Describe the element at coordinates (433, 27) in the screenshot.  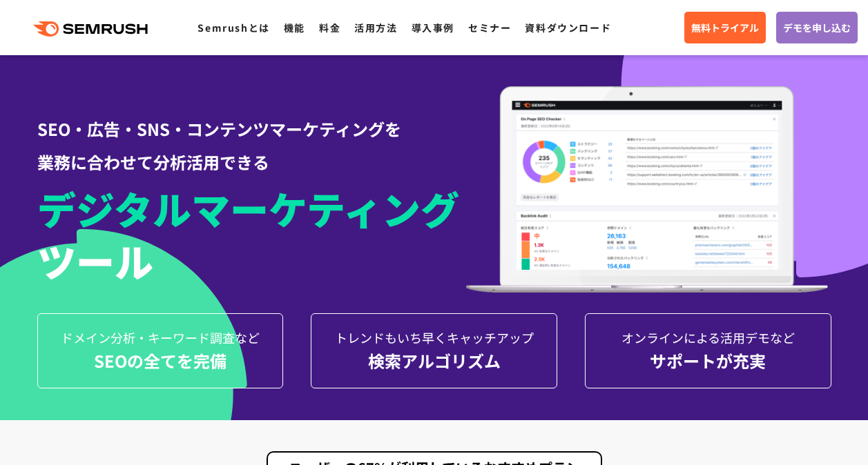
I see `a: 導入事例` at that location.